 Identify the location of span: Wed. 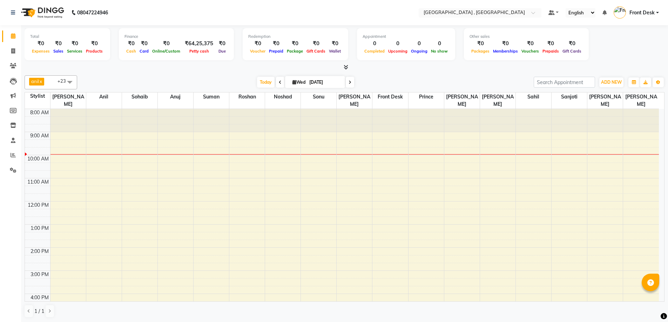
(299, 82).